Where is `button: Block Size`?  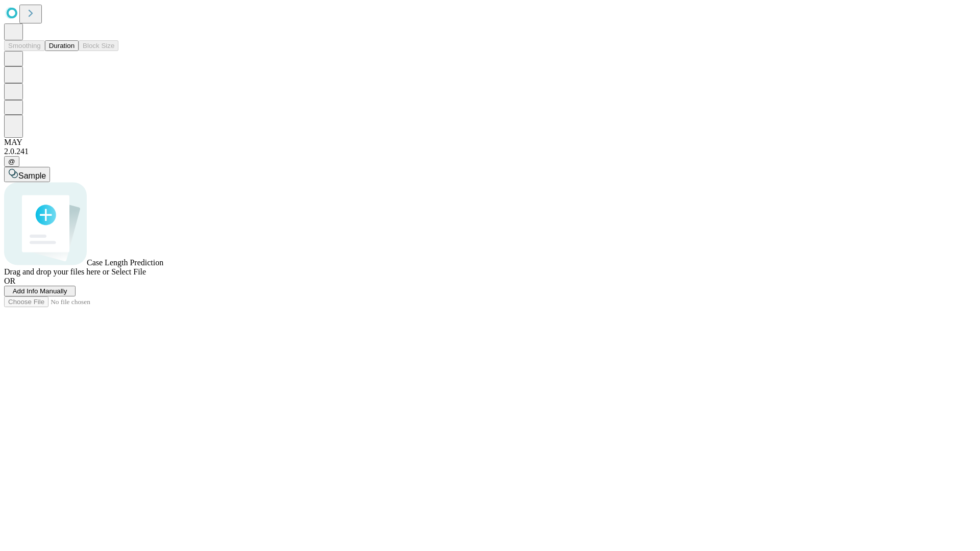 button: Block Size is located at coordinates (98, 45).